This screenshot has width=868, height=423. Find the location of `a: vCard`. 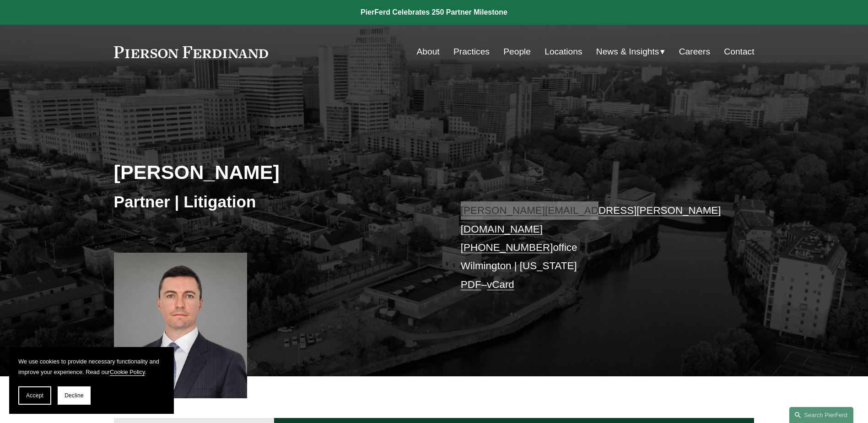

a: vCard is located at coordinates (501, 284).